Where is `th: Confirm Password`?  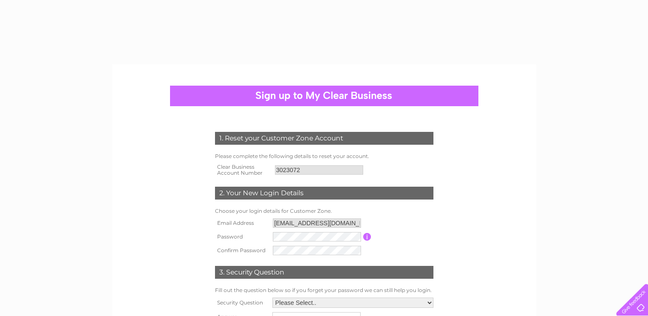
th: Confirm Password is located at coordinates (242, 251).